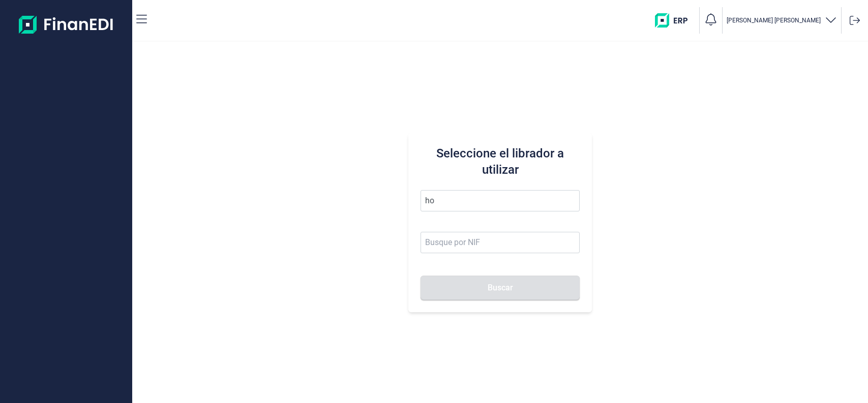  I want to click on h3: Seleccione el librador a utilizar, so click(500, 161).